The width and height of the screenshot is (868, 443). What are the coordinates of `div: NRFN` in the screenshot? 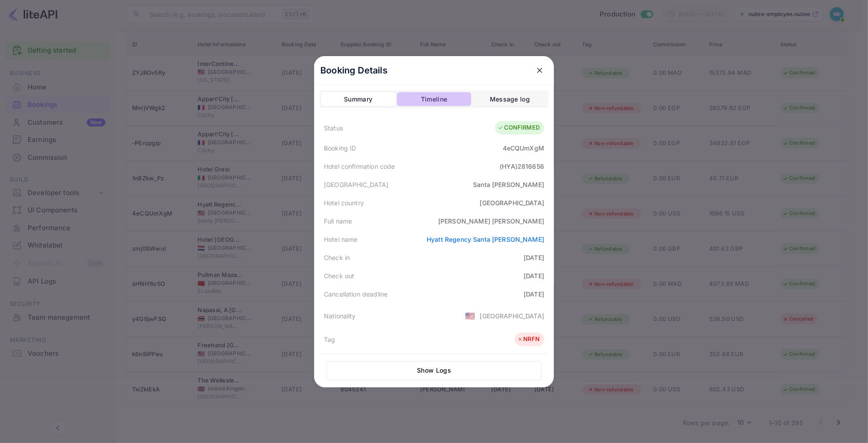 It's located at (529, 339).